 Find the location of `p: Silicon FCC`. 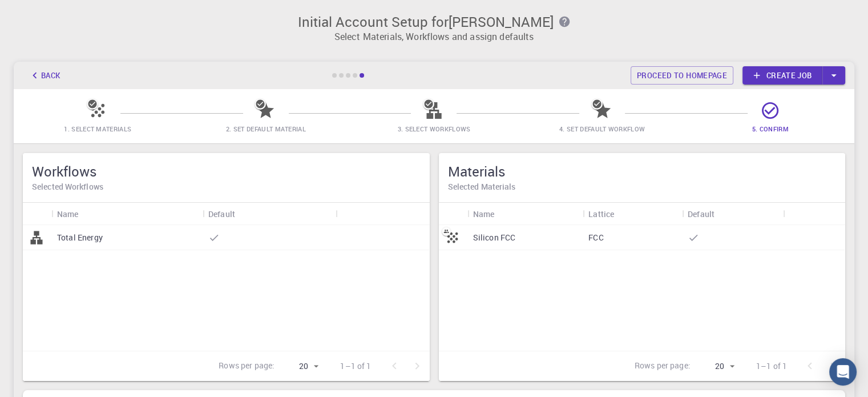

p: Silicon FCC is located at coordinates (494, 237).